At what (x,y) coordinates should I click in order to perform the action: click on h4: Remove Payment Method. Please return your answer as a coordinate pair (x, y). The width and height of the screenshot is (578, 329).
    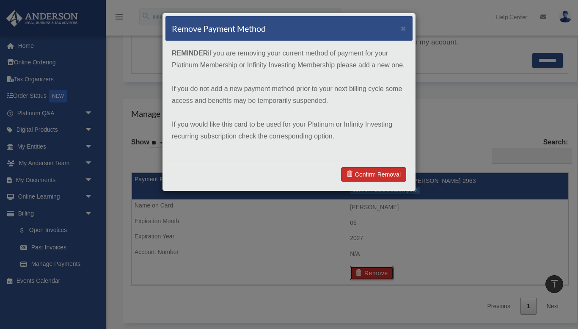
    Looking at the image, I should click on (219, 28).